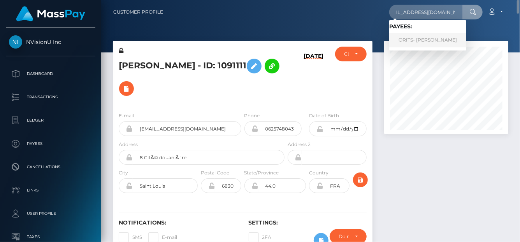 This screenshot has width=520, height=242. I want to click on h6: Settings:, so click(308, 223).